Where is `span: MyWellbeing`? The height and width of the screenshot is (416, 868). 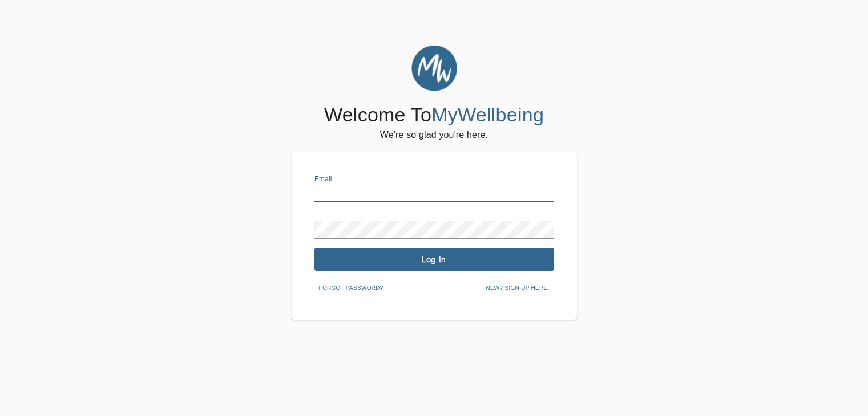
span: MyWellbeing is located at coordinates (488, 115).